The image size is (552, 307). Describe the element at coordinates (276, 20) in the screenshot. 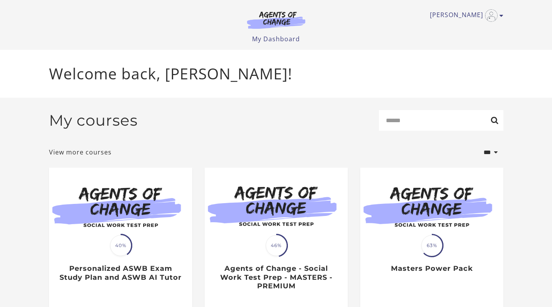

I see `img: Agents of Change Logo` at that location.